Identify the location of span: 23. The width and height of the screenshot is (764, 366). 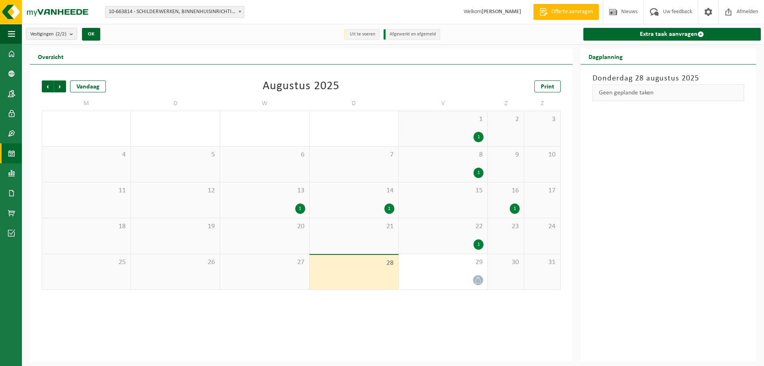
(506, 226).